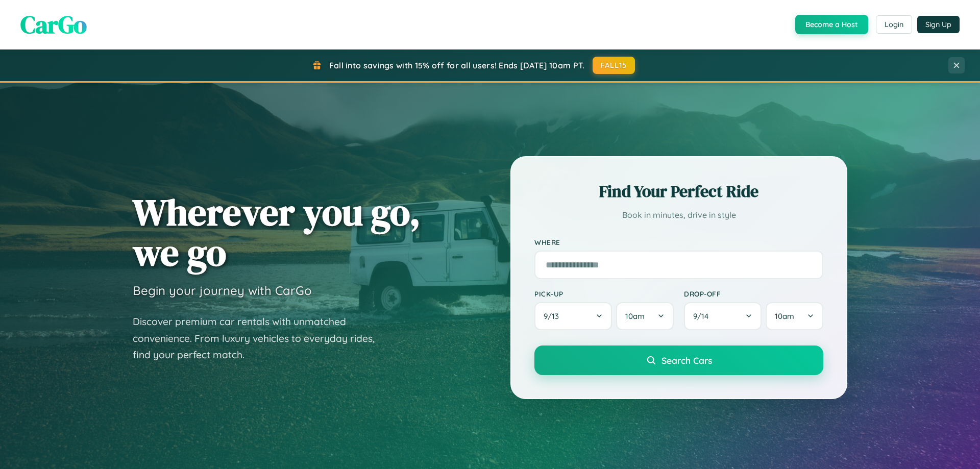  Describe the element at coordinates (604, 293) in the screenshot. I see `label: Pick-up` at that location.